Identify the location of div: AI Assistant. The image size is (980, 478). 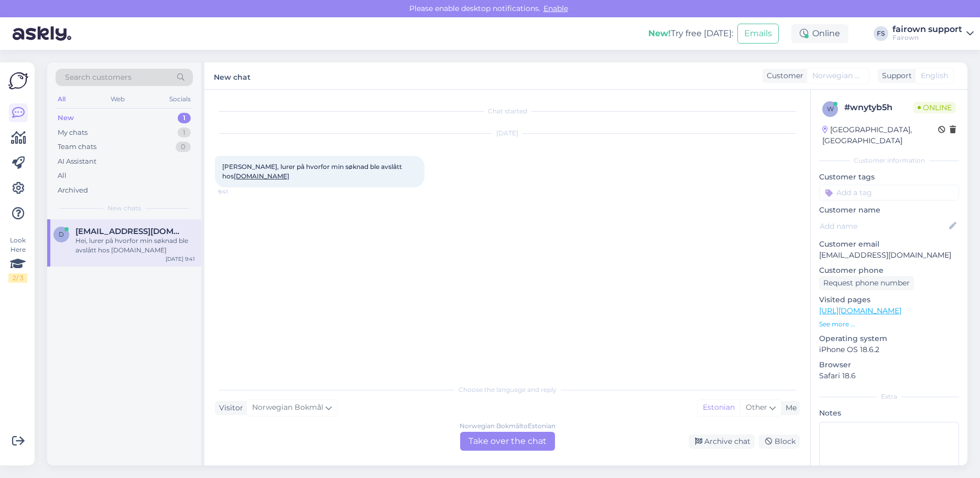
(77, 162).